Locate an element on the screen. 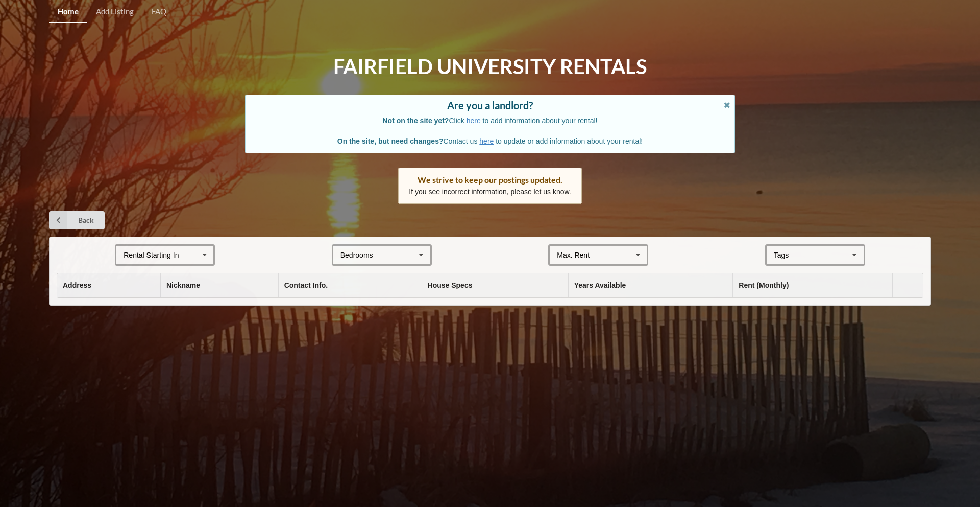 The image size is (980, 507). span: Click to add information about your rental! is located at coordinates (490, 121).